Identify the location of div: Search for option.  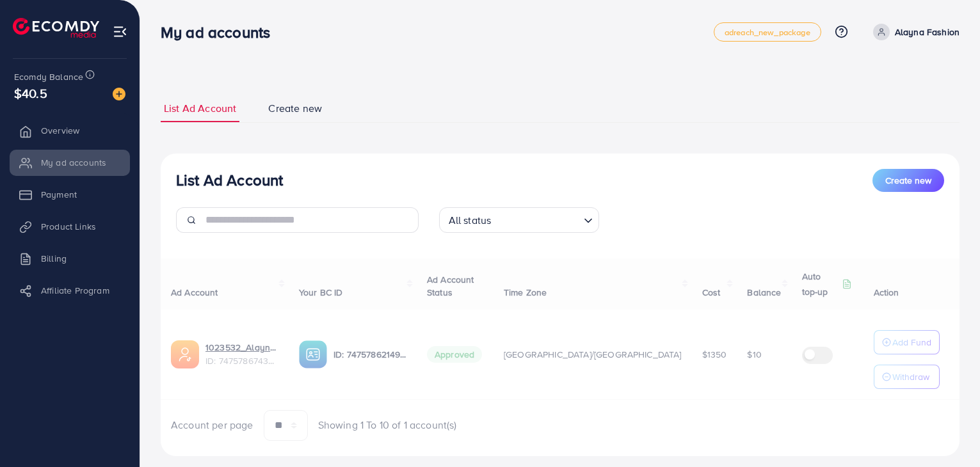
(519, 220).